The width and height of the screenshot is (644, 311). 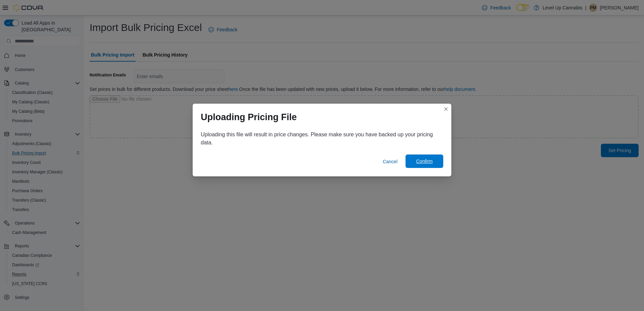 I want to click on button: Cancel, so click(x=390, y=162).